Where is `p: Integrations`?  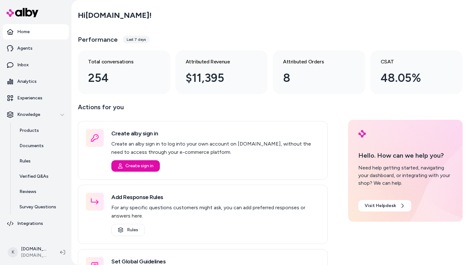 p: Integrations is located at coordinates (30, 224).